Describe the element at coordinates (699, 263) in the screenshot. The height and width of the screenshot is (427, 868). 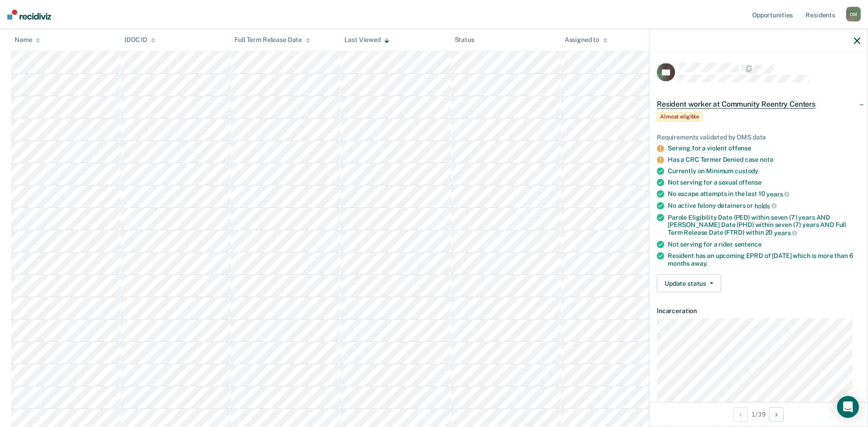
I see `span: away.` at that location.